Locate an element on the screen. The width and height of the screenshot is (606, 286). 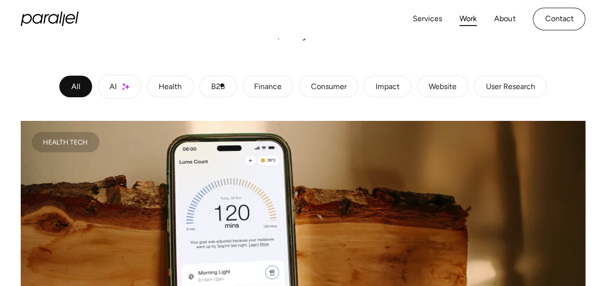
div: User Research is located at coordinates (510, 87).